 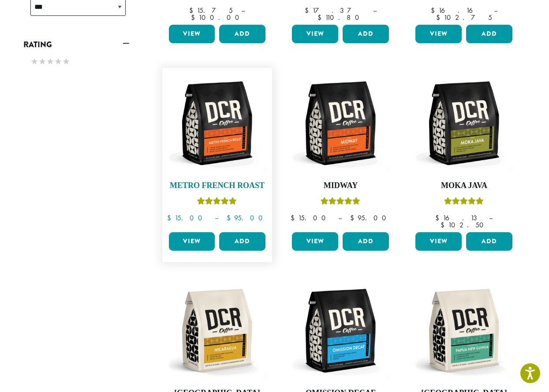 I want to click on bdi: 15.75, so click(x=211, y=10).